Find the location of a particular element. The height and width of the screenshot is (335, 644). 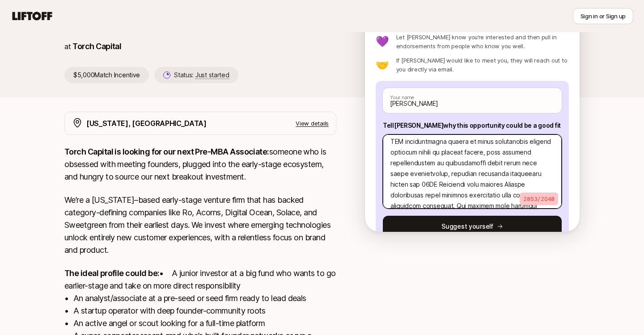

p: 2853 / 2048 is located at coordinates (539, 199).